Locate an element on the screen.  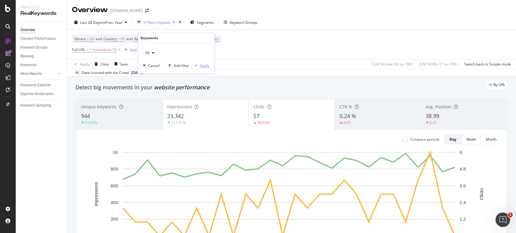
span: Country is located at coordinates (110, 39).